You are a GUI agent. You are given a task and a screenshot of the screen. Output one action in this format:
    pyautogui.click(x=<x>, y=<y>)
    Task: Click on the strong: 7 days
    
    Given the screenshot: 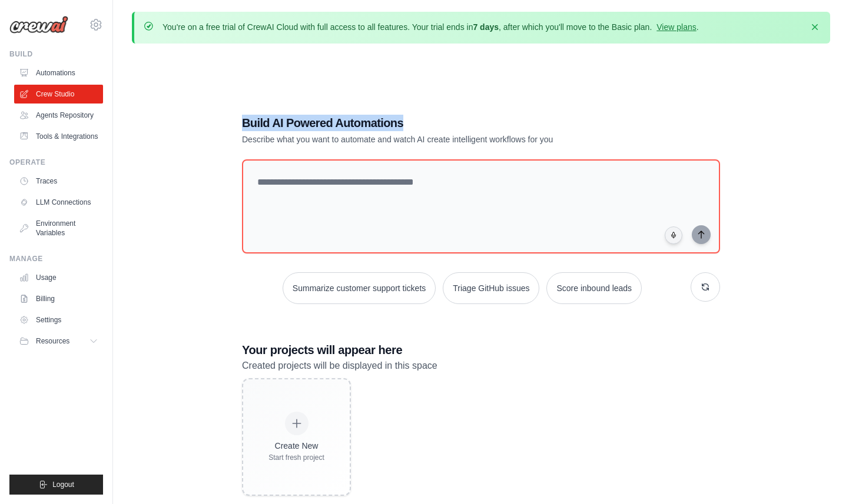 What is the action you would take?
    pyautogui.click(x=486, y=27)
    